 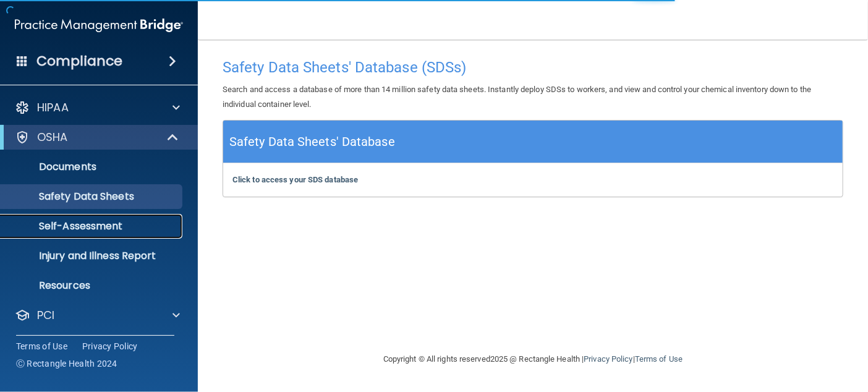 What do you see at coordinates (533, 97) in the screenshot?
I see `p: Search and access a database of more than 14 million safety data sheets. Instantly deploy SDSs to...` at bounding box center [533, 97].